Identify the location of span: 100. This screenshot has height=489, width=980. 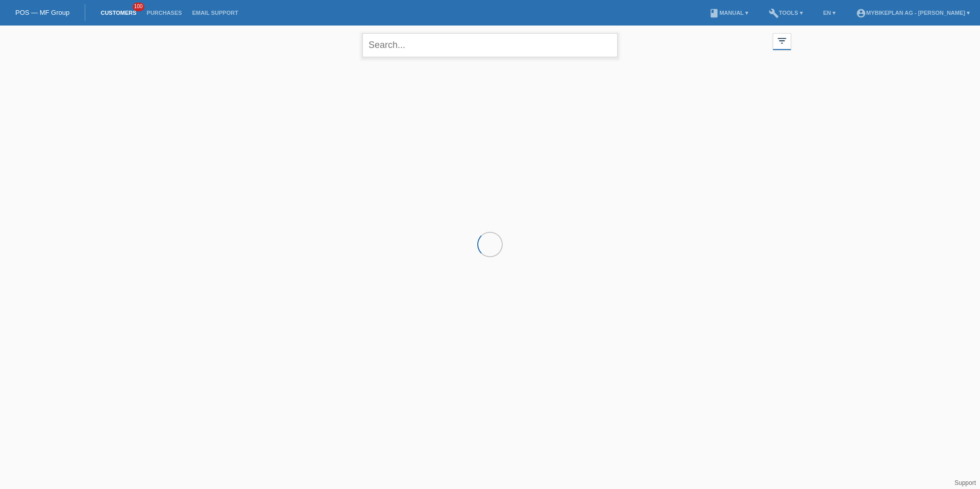
(139, 7).